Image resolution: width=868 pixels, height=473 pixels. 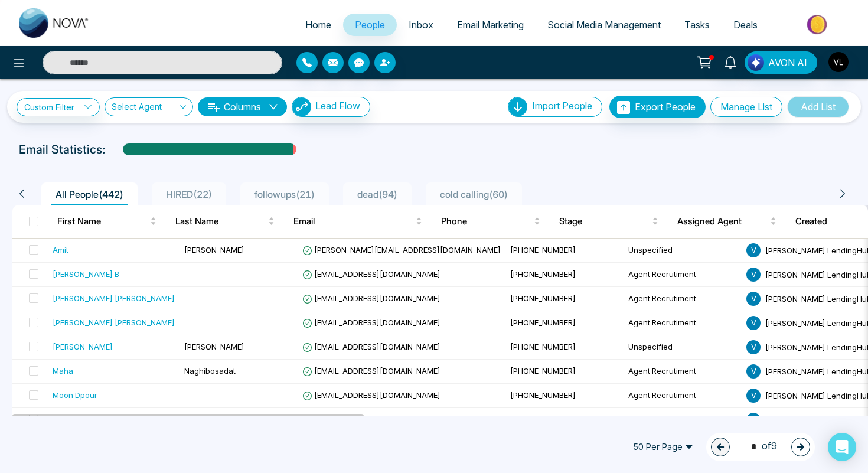 What do you see at coordinates (780, 63) in the screenshot?
I see `button: AVON AI` at bounding box center [780, 63].